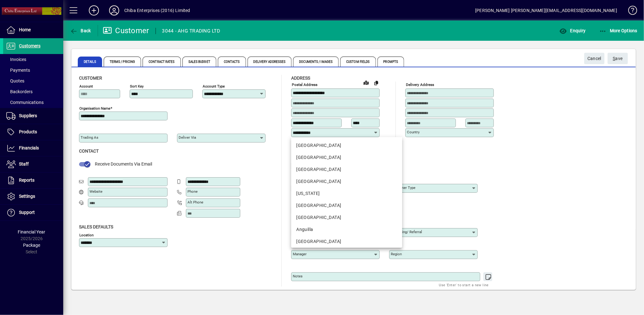 This screenshot has width=644, height=315. I want to click on mat-label: Organisation name, so click(95, 108).